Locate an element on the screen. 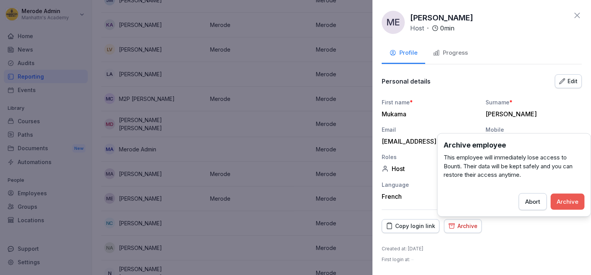 The height and width of the screenshot is (275, 591). div: Email is located at coordinates (430, 129).